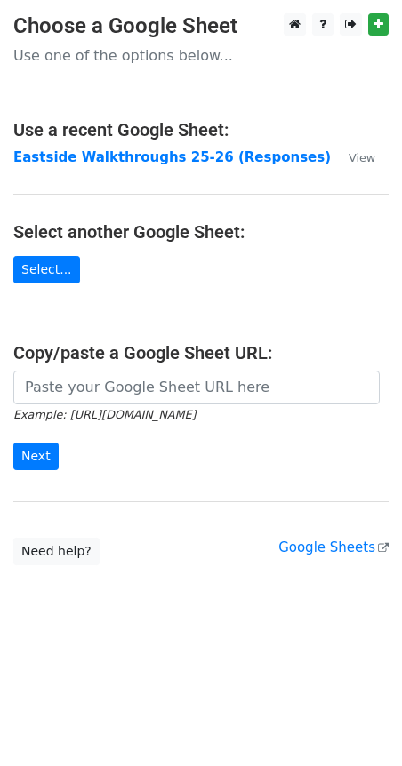 This screenshot has height=766, width=402. I want to click on small: View, so click(362, 157).